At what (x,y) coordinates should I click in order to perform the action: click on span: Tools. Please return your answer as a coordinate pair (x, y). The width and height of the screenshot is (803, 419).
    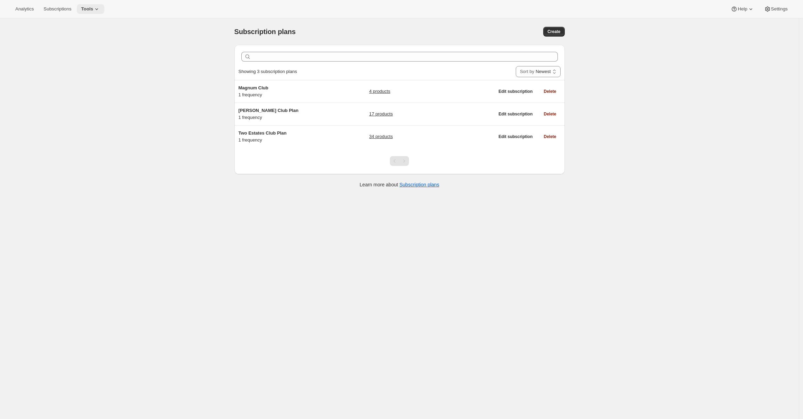
    Looking at the image, I should click on (87, 9).